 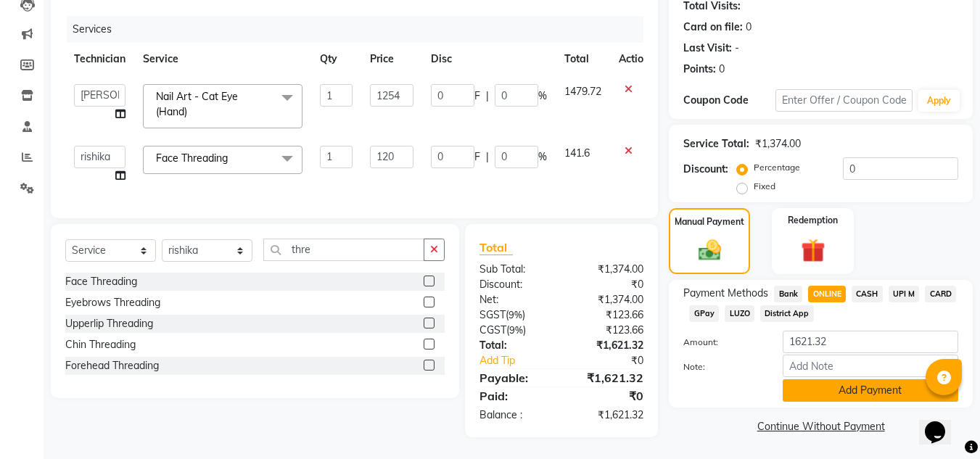 I want to click on input: Enter Offer / Coupon Code, so click(x=844, y=100).